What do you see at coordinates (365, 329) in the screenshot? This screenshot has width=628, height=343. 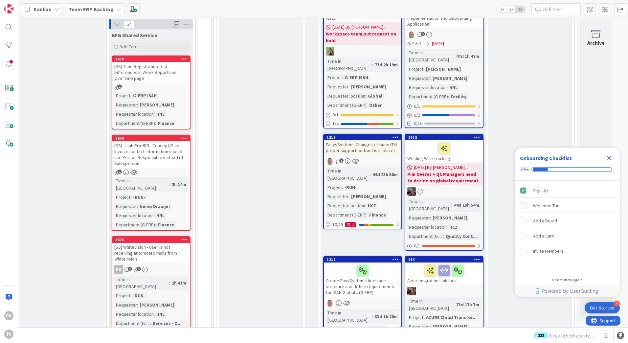 I see `div: G-ERP Easysystems` at bounding box center [365, 329].